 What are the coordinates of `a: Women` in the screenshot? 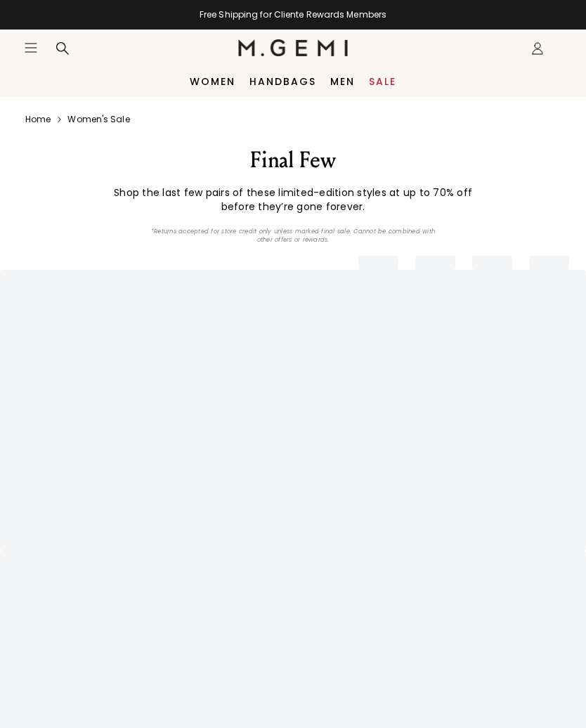 It's located at (212, 82).